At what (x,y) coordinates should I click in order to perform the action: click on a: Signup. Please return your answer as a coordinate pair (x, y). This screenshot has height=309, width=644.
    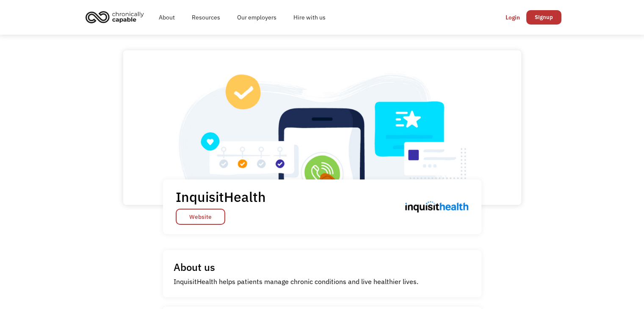
    Looking at the image, I should click on (544, 18).